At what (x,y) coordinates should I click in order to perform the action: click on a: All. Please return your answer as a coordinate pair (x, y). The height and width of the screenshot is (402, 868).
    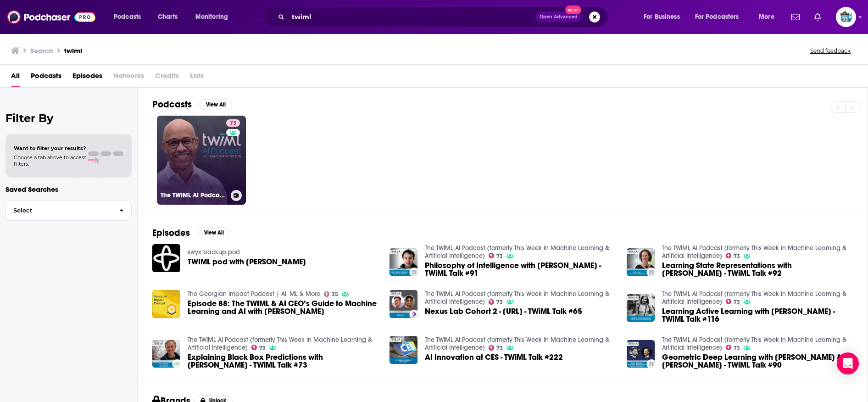
    Looking at the image, I should click on (15, 78).